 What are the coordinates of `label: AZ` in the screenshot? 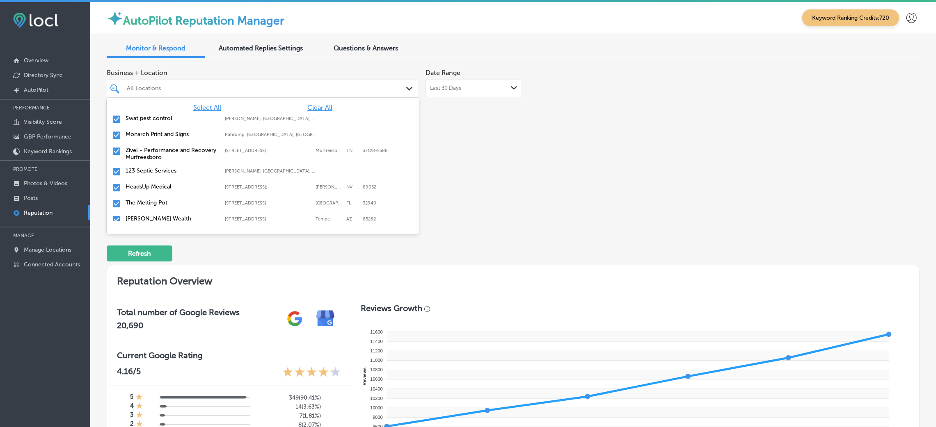 It's located at (352, 219).